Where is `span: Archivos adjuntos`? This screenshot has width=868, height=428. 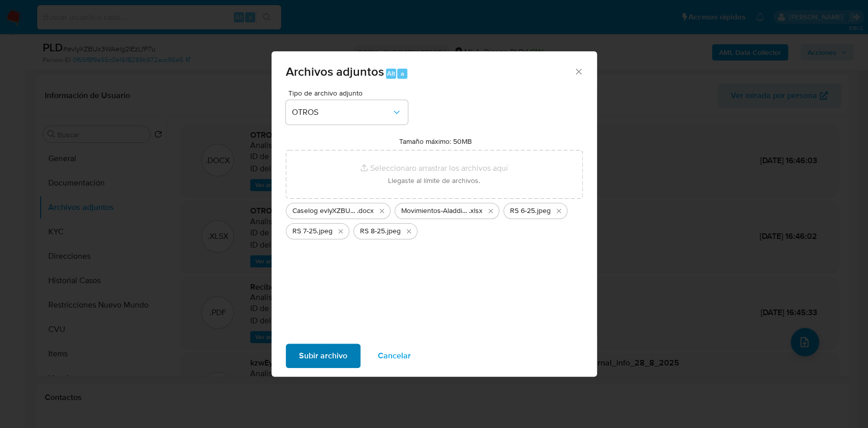
span: Archivos adjuntos is located at coordinates (334, 71).